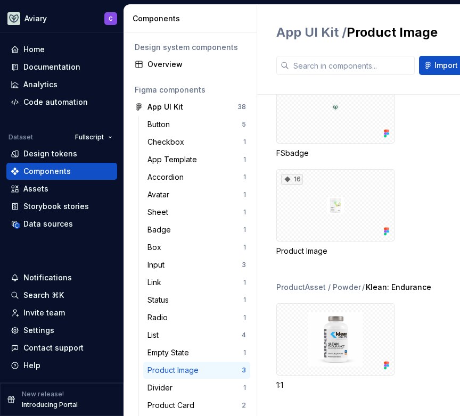 Image resolution: width=460 pixels, height=416 pixels. What do you see at coordinates (14, 19) in the screenshot?
I see `img: 256e2c79-9abd-4d59-8978-03feab5a3943.png` at bounding box center [14, 19].